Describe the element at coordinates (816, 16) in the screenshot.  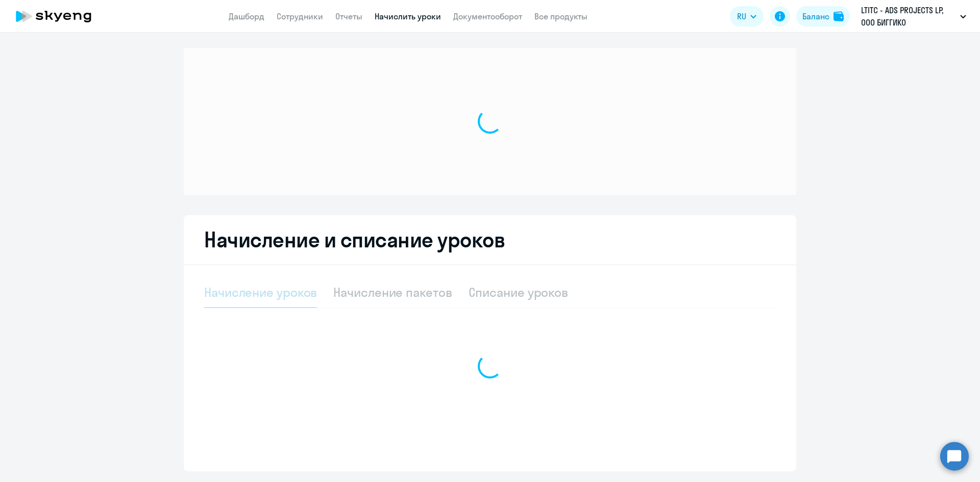
I see `div: Баланс` at that location.